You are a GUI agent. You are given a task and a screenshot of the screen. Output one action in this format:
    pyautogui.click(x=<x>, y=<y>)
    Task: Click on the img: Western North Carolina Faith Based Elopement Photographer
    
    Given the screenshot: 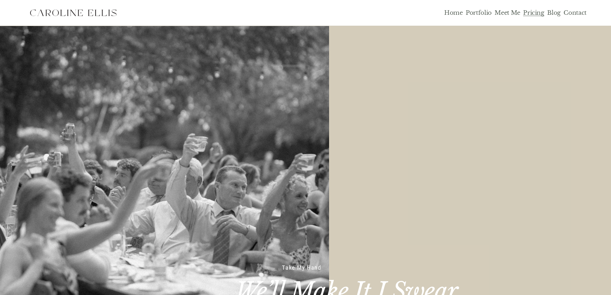 What is the action you would take?
    pyautogui.click(x=73, y=13)
    